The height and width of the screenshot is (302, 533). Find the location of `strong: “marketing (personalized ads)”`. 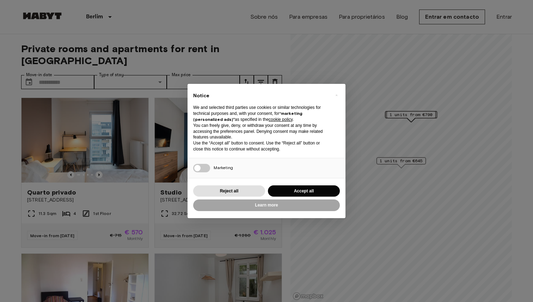

strong: “marketing (personalized ads)” is located at coordinates (248, 116).